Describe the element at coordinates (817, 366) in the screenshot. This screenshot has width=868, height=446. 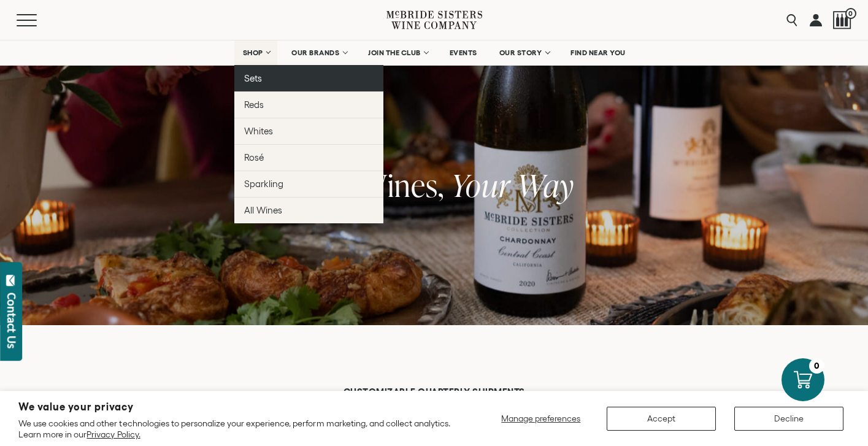
I see `div: 0` at that location.